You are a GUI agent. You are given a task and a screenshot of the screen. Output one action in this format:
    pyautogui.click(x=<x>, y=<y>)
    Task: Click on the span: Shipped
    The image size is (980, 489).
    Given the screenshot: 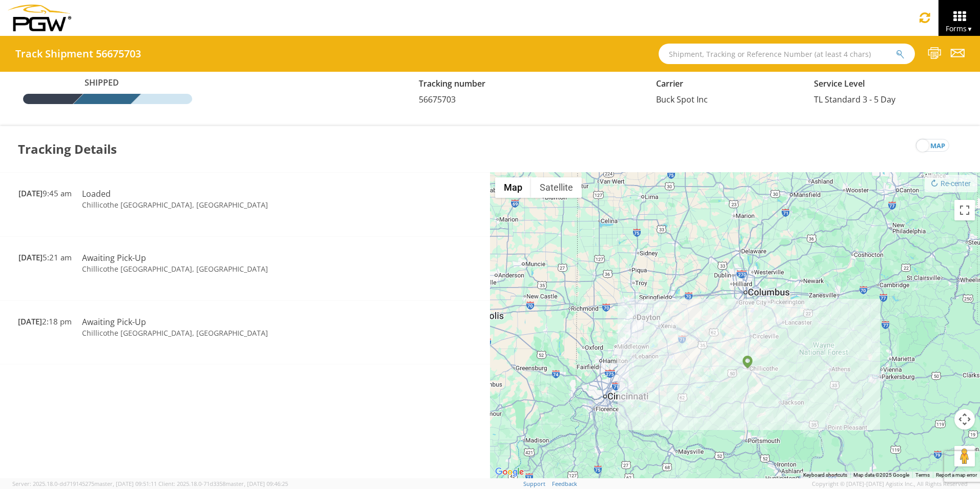 What is the action you would take?
    pyautogui.click(x=107, y=82)
    